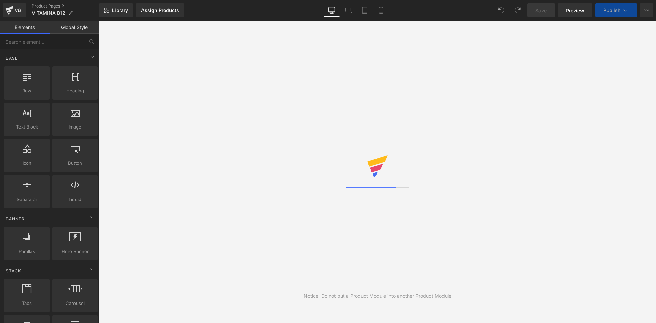 This screenshot has height=323, width=656. What do you see at coordinates (377, 296) in the screenshot?
I see `div: Notice: Do not put a Product Module into another Product Module` at bounding box center [377, 296].